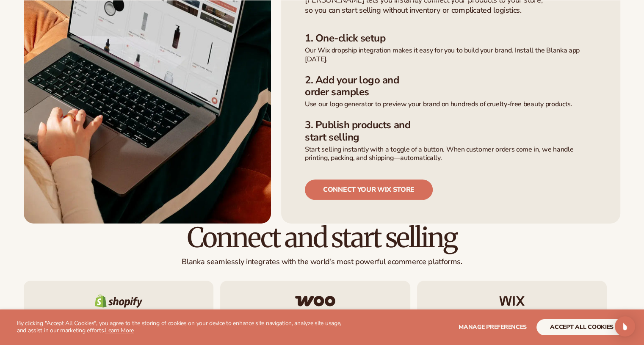 This screenshot has width=644, height=345. Describe the element at coordinates (315, 301) in the screenshot. I see `img: Woo commerce logo.` at that location.